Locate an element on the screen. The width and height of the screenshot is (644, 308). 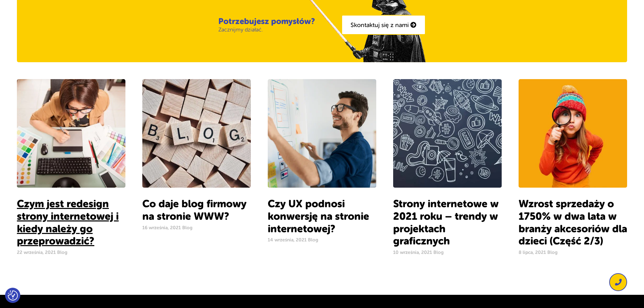
a: Wzrost sprzedaży o 1750% w dwa lata w branży akcesoriów dla dzieci (Część 2/3) is located at coordinates (572, 223).